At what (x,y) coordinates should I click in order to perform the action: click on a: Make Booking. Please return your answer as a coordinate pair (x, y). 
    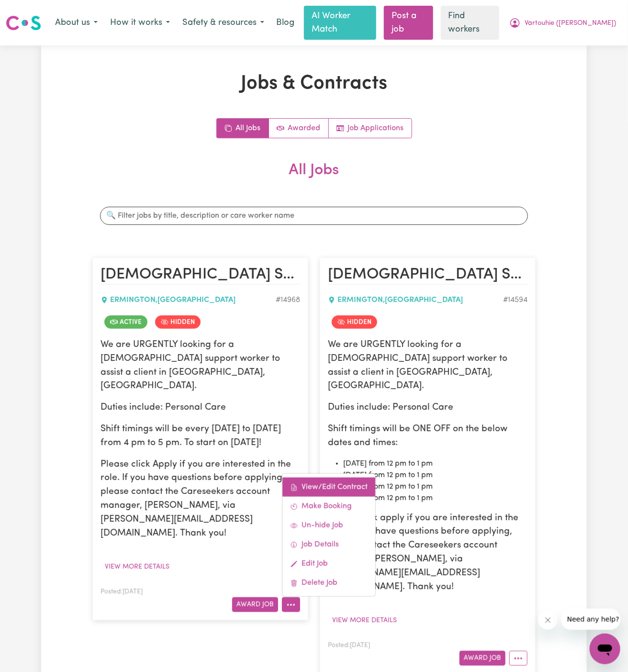
    Looking at the image, I should click on (329, 506).